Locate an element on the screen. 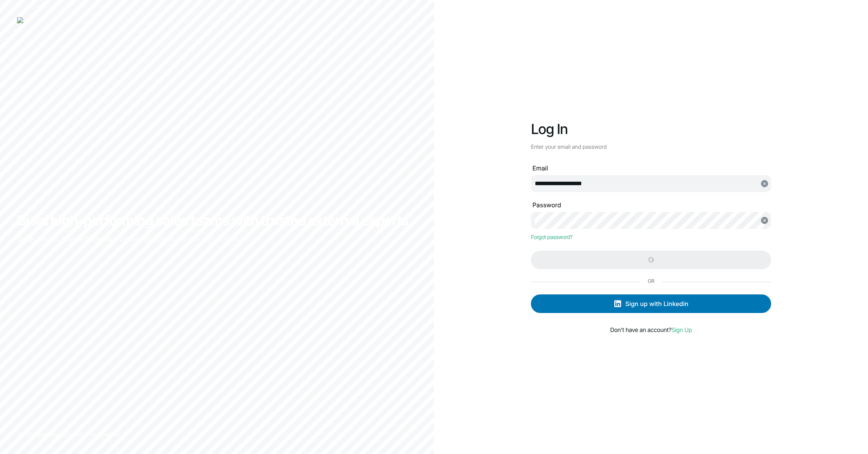 The width and height of the screenshot is (868, 454). h1: Build high-performing sales teams with trusted external experts is located at coordinates (213, 221).